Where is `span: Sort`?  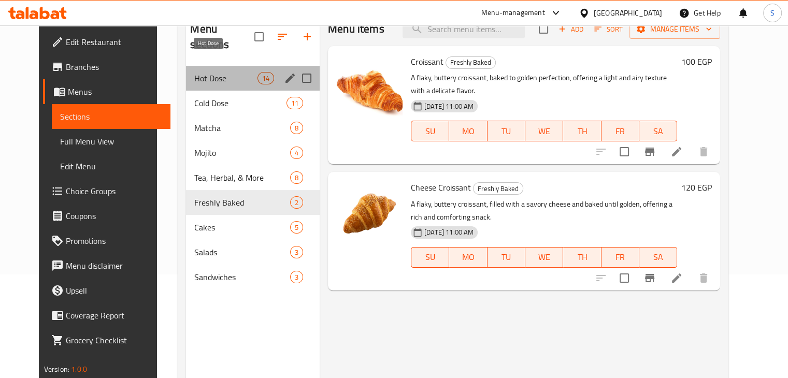 span: Sort is located at coordinates (608, 29).